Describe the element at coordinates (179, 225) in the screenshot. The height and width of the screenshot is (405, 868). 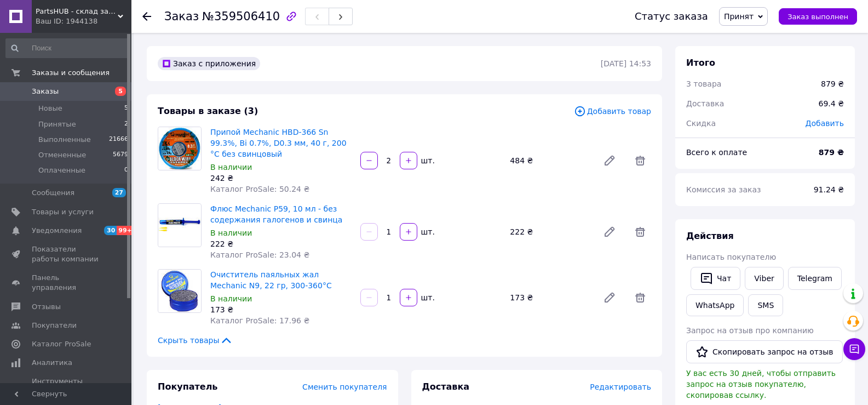
I see `img: Флюс Mechanic P59, 10 мл - без содержания галогенов и свинца` at that location.